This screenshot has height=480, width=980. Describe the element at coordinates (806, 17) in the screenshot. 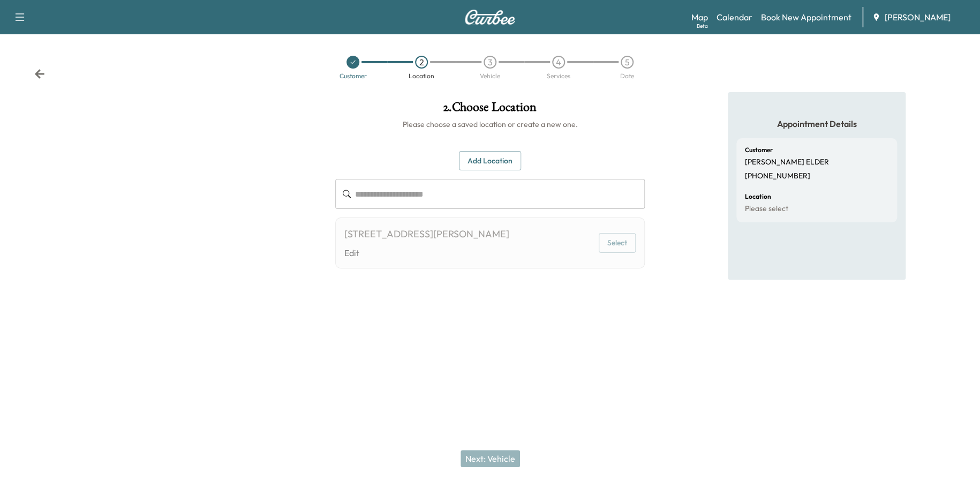

I see `a: Book New Appointment` at that location.